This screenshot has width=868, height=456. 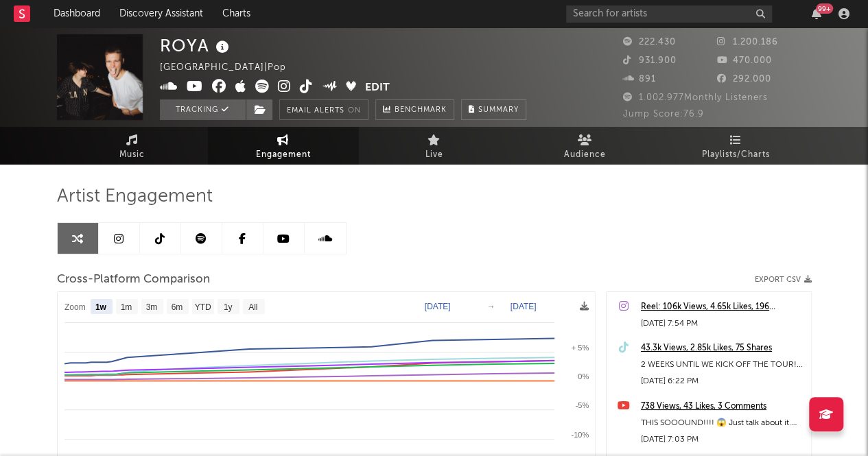 What do you see at coordinates (227, 307) in the screenshot?
I see `text: 1y` at bounding box center [227, 307].